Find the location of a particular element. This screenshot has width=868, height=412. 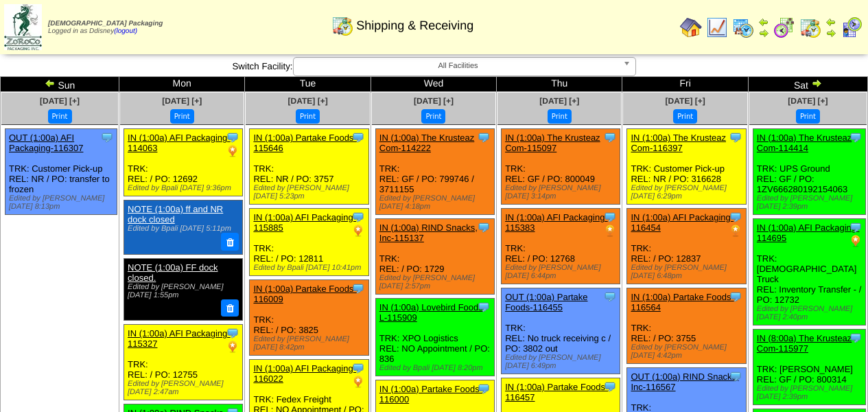

td: Mon is located at coordinates (182, 85).